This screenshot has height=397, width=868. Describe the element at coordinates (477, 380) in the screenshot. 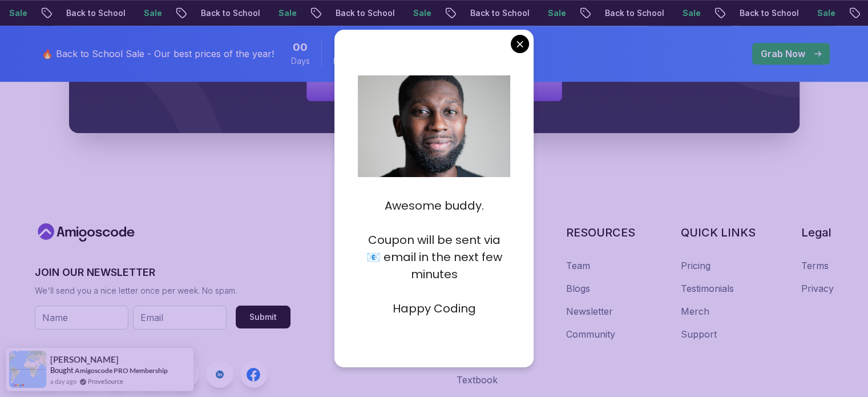

I see `a: Textbook` at that location.